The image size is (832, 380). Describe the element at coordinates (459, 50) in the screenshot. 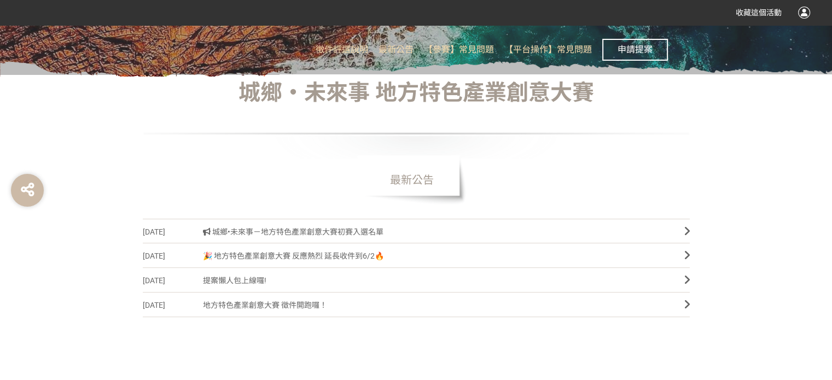

I see `a: 【參賽】常見問題` at that location.